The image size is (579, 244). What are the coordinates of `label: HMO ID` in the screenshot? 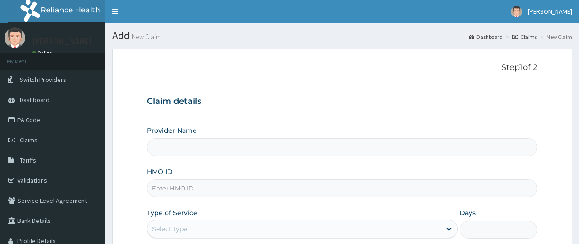 It's located at (160, 172).